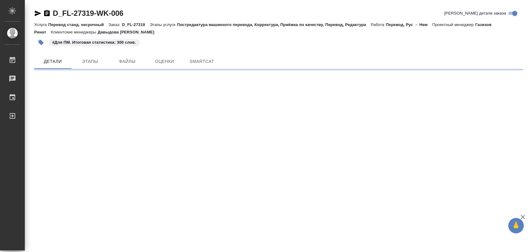 The height and width of the screenshot is (252, 530). I want to click on p: #Для ПМ. Итоговая статистика: 300 слов., so click(94, 43).